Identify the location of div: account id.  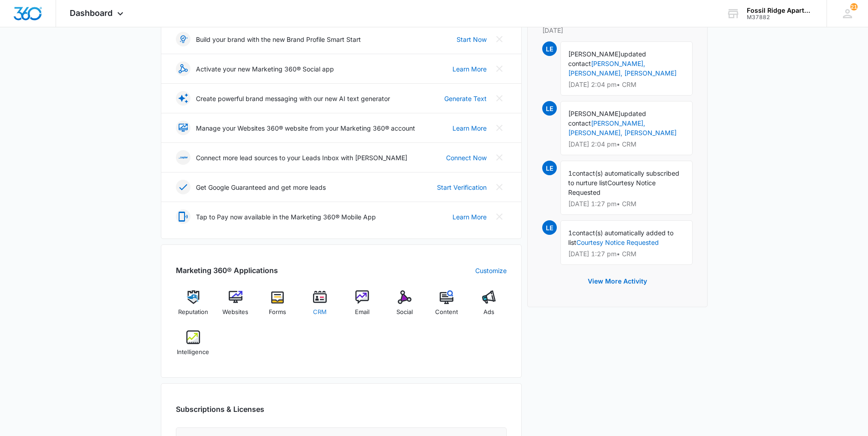
(780, 17).